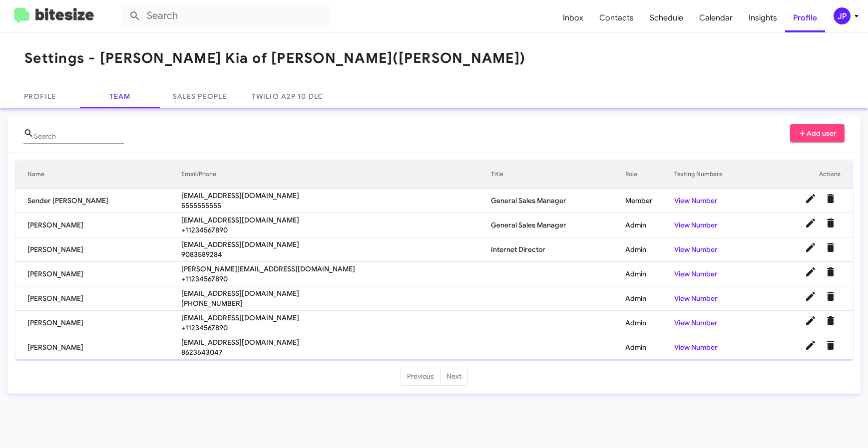  Describe the element at coordinates (818, 133) in the screenshot. I see `span: Add user` at that location.